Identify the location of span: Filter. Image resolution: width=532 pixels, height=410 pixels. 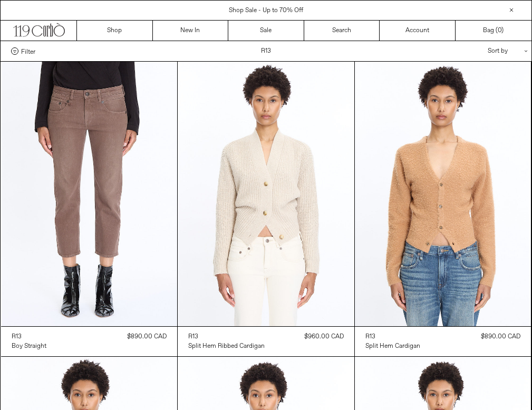
(28, 51).